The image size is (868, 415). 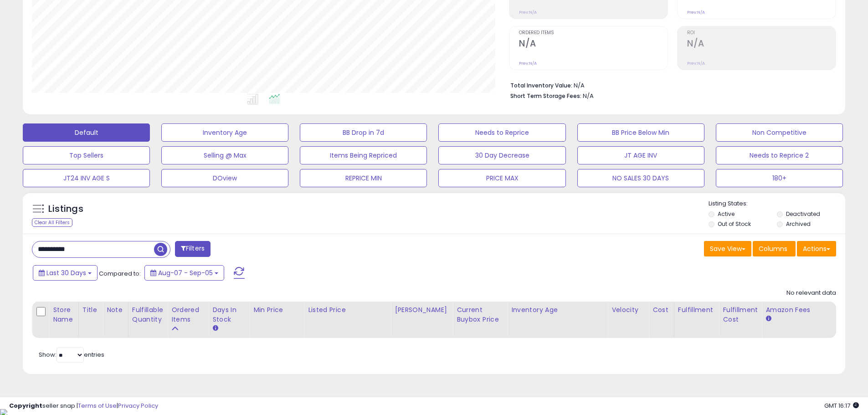 What do you see at coordinates (777, 204) in the screenshot?
I see `p: Listing States:` at bounding box center [777, 204].